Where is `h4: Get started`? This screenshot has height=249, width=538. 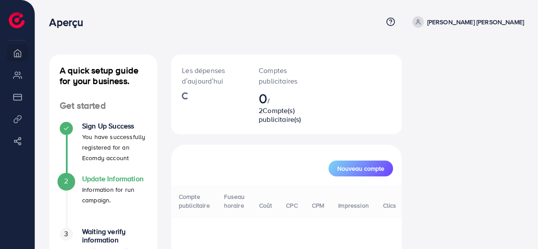
h4: Get started is located at coordinates (103, 105).